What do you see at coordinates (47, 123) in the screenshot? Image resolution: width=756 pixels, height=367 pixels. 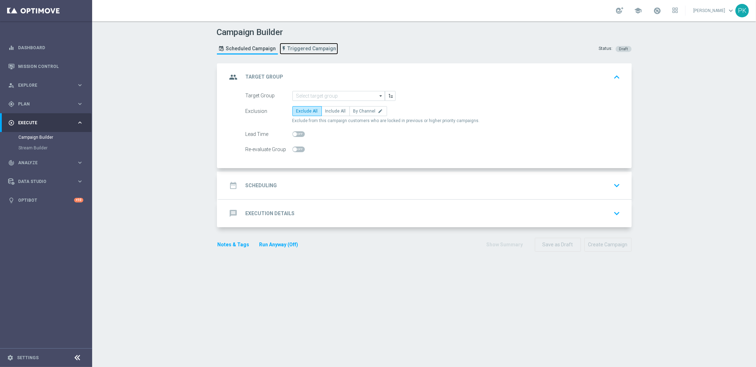 I see `span: Execute` at bounding box center [47, 123].